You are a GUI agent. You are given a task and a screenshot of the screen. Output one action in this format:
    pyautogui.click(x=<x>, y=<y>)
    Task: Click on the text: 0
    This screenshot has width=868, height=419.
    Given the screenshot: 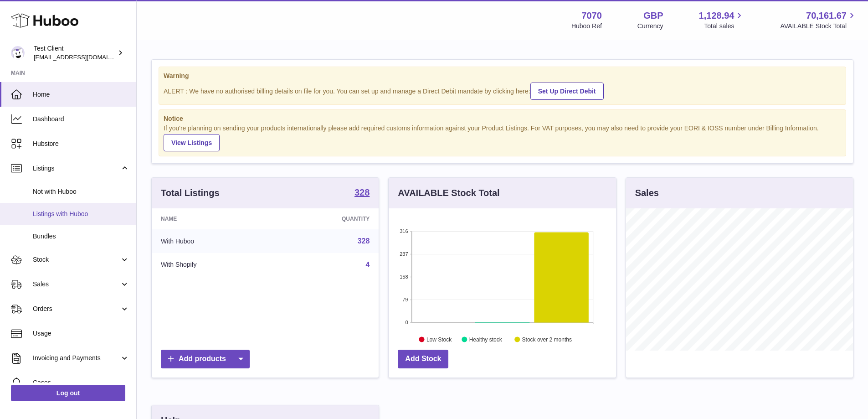 What is the action you would take?
    pyautogui.click(x=407, y=323)
    